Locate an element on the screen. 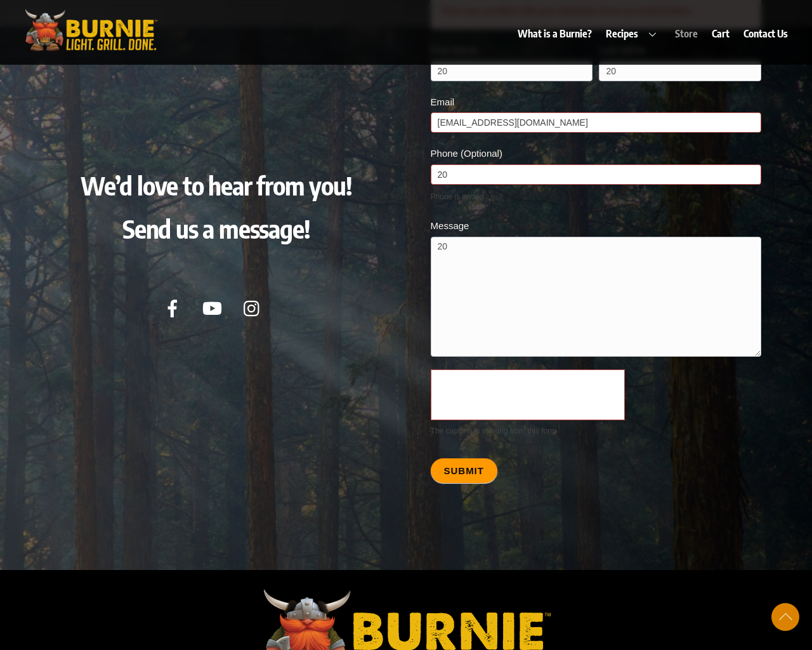  a: Recipes is located at coordinates (634, 34).